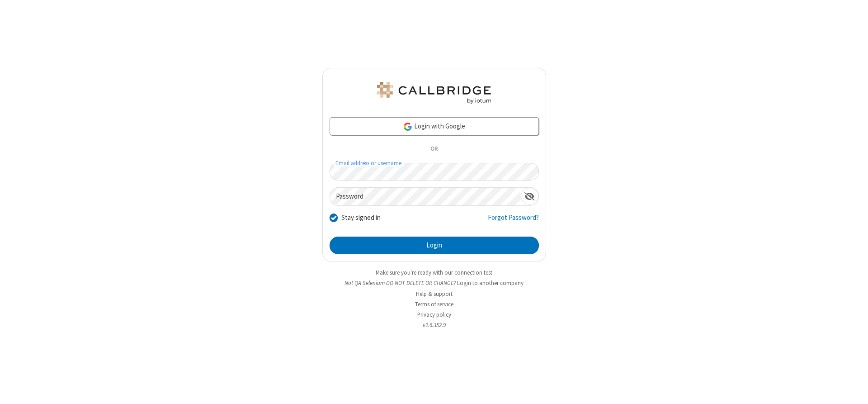 Image resolution: width=868 pixels, height=404 pixels. Describe the element at coordinates (361, 217) in the screenshot. I see `label: Stay signed in` at that location.